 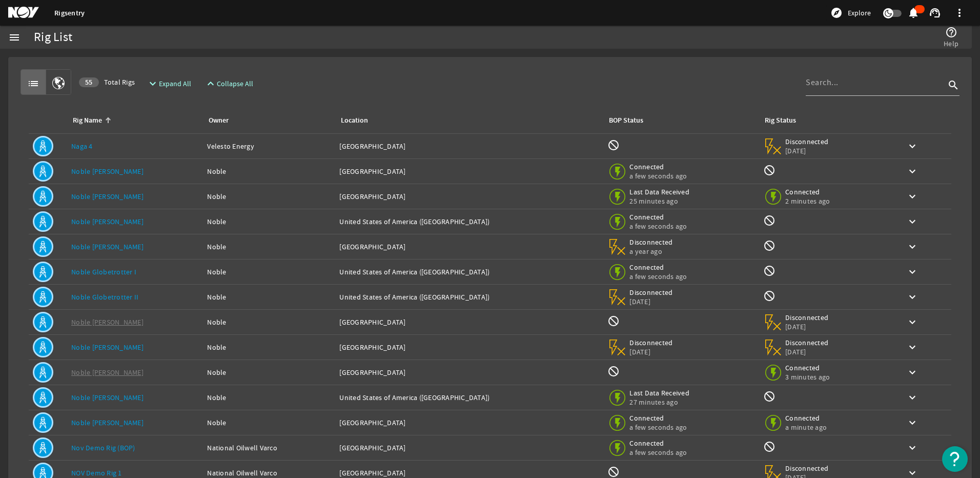 I want to click on mat-icon: explore, so click(x=836, y=13).